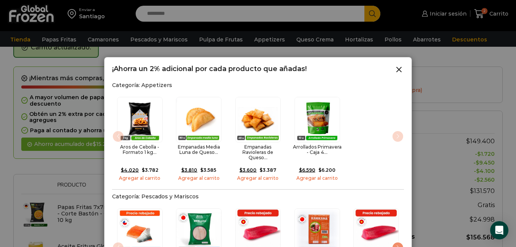  What do you see at coordinates (140, 139) in the screenshot?
I see `div: 1 / 4` at bounding box center [140, 139].